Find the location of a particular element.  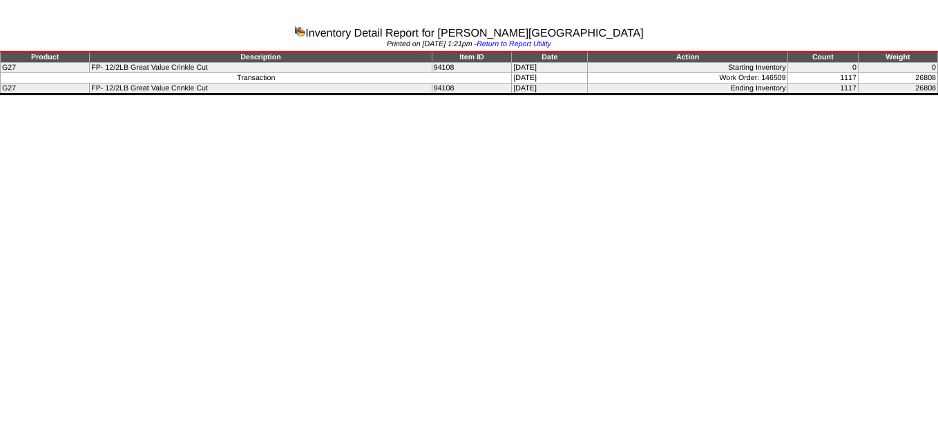

a: Return to Report Utility is located at coordinates (514, 44).